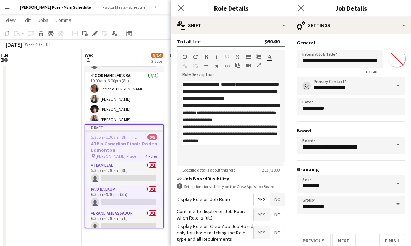 This screenshot has width=411, height=246. Describe the element at coordinates (231, 8) in the screenshot. I see `h3: Role Details` at that location.